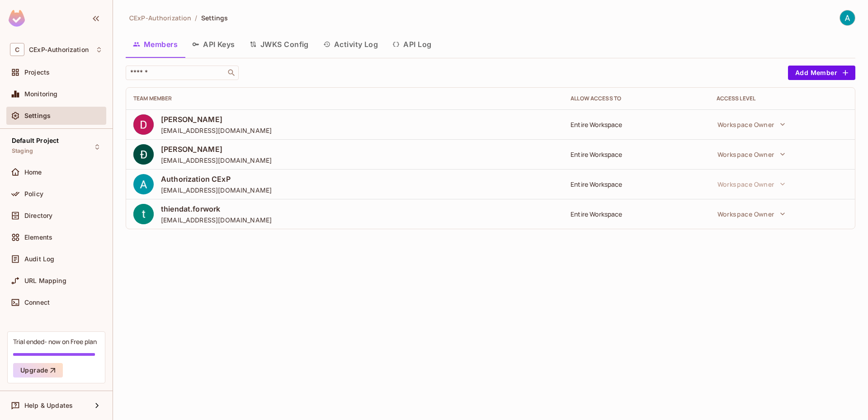 The image size is (868, 420). What do you see at coordinates (17, 49) in the screenshot?
I see `span: C` at bounding box center [17, 49].